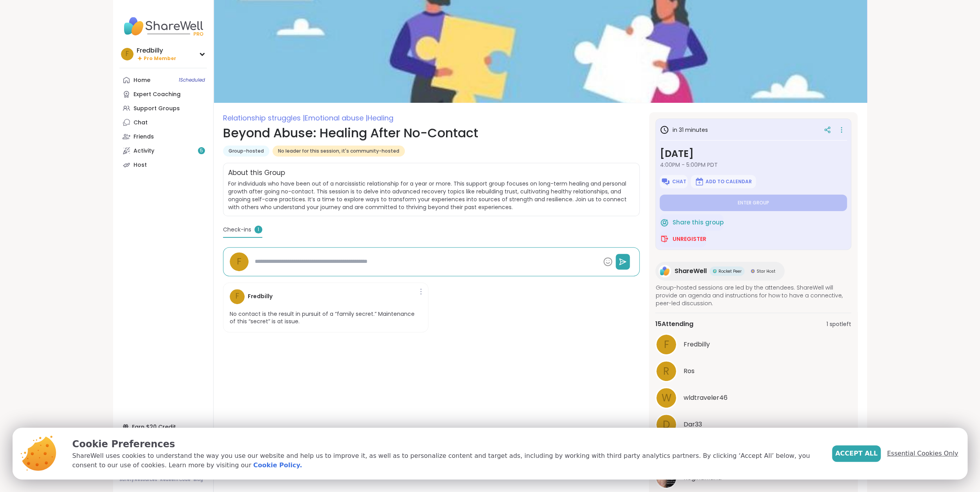  What do you see at coordinates (683, 239) in the screenshot?
I see `button: Unregister` at bounding box center [683, 239].